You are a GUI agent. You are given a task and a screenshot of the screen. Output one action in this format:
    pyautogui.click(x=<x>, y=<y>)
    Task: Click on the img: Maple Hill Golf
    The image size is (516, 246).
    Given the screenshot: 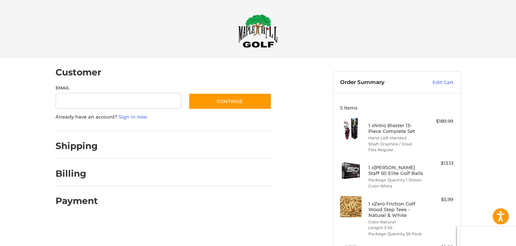 What is the action you would take?
    pyautogui.click(x=258, y=31)
    